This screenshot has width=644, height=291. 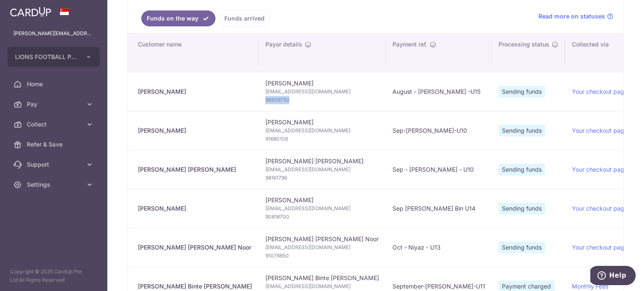 What do you see at coordinates (576, 16) in the screenshot?
I see `a: Read more on statuses` at bounding box center [576, 16].